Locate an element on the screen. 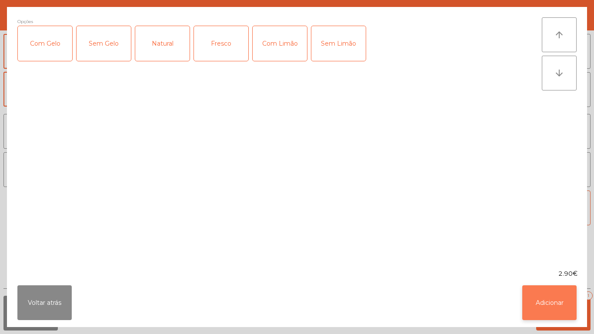  div: Natural is located at coordinates (162, 44).